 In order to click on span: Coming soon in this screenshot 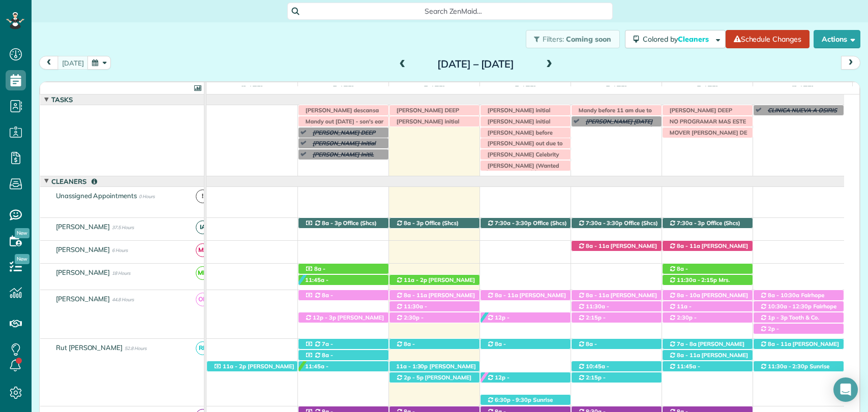, I will do `click(589, 39)`.